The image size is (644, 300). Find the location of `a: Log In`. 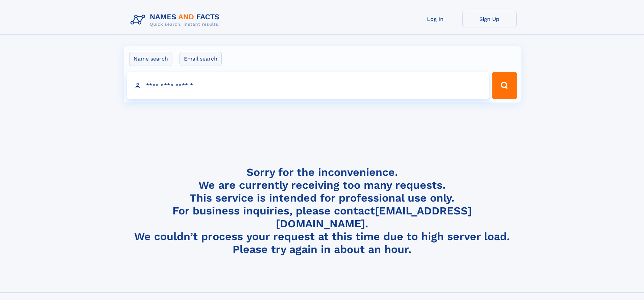

a: Log In is located at coordinates (436, 19).